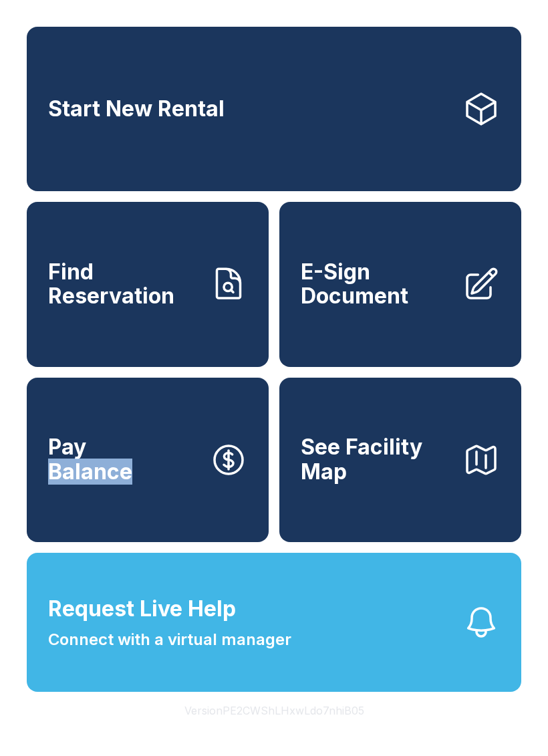 This screenshot has width=548, height=756. What do you see at coordinates (136, 109) in the screenshot?
I see `span: Start New Rental` at bounding box center [136, 109].